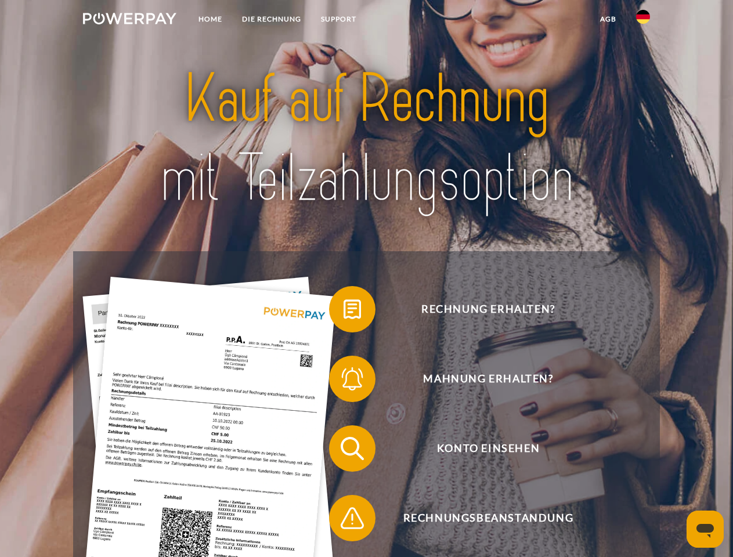 This screenshot has height=557, width=733. I want to click on button: Konto einsehen, so click(480, 449).